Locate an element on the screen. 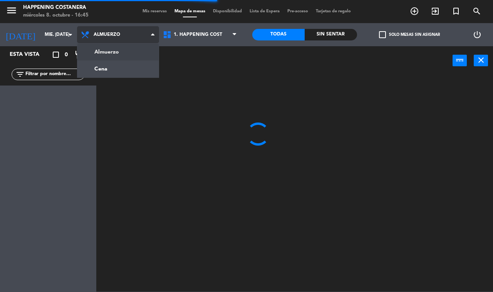 Image resolution: width=493 pixels, height=292 pixels. i: add_circle_outline is located at coordinates (414, 11).